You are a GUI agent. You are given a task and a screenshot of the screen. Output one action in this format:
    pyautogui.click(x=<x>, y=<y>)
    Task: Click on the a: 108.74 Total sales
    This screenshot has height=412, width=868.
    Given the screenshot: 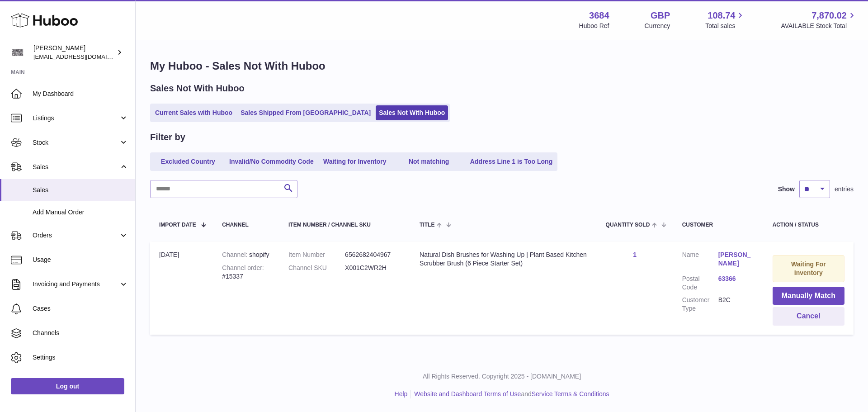 What is the action you would take?
    pyautogui.click(x=725, y=20)
    